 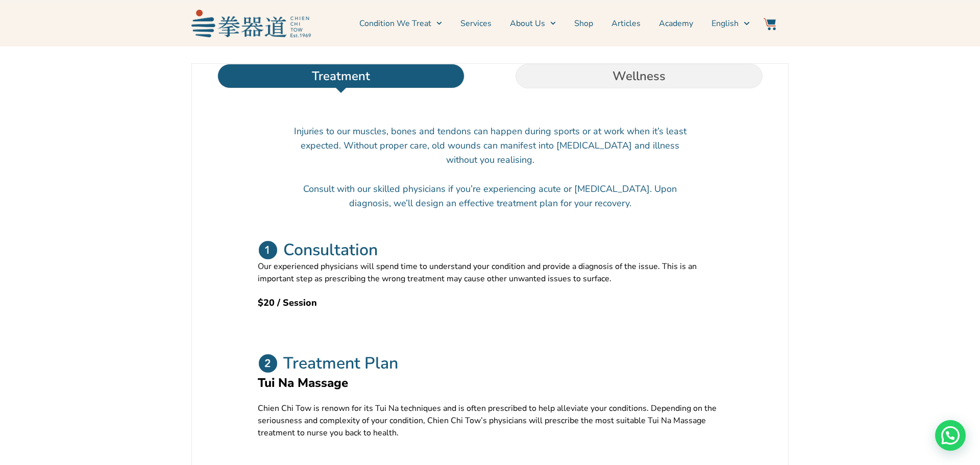 What do you see at coordinates (676, 23) in the screenshot?
I see `a: Academy` at bounding box center [676, 23].